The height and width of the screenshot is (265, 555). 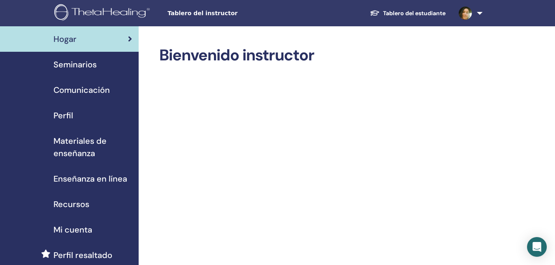 I want to click on span: Perfil resaltado, so click(x=83, y=255).